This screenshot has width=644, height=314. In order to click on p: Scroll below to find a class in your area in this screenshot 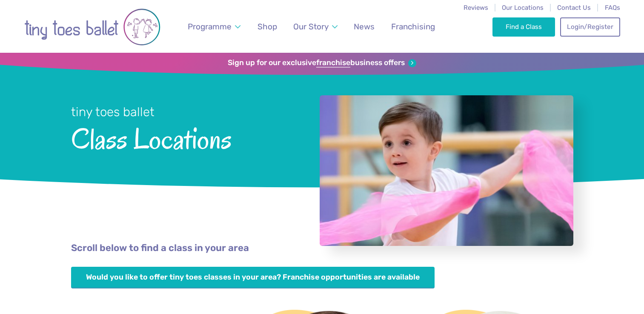, I will do `click(322, 249)`.